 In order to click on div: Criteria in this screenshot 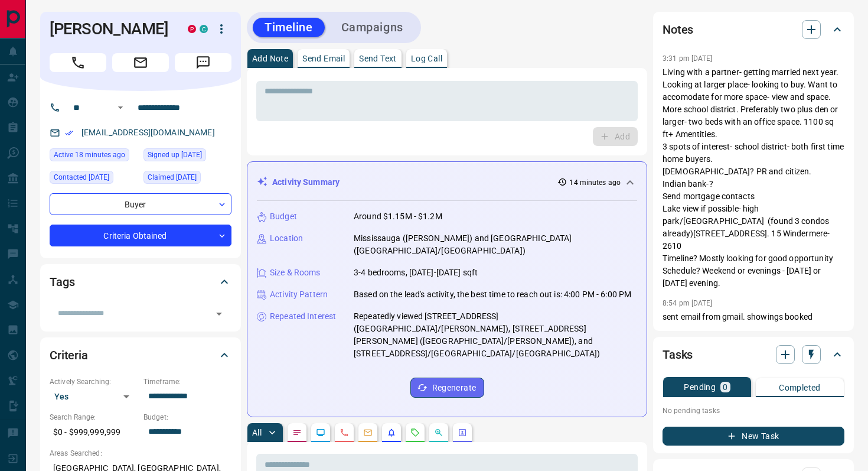, I will do `click(140, 356)`.